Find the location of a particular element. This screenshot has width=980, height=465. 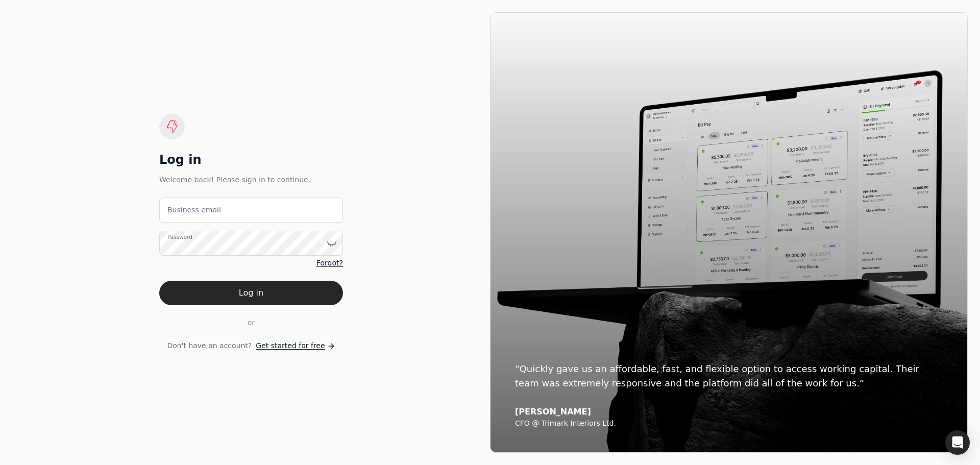

div: Welcome back! Please sign in to continue. is located at coordinates (251, 180).